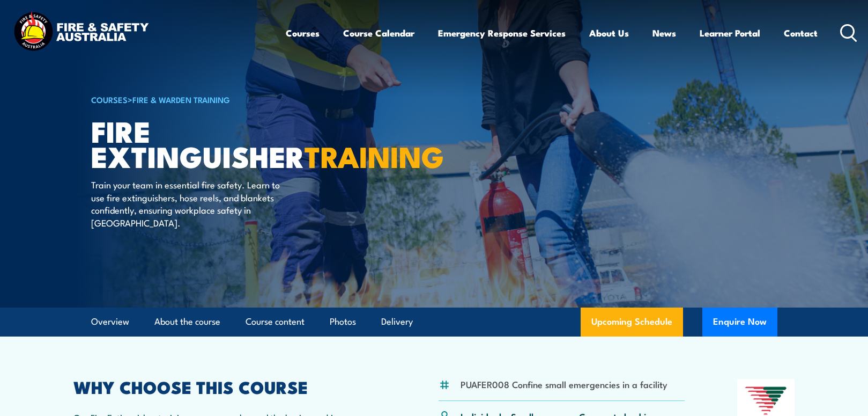 The height and width of the screenshot is (416, 868). Describe the element at coordinates (730, 33) in the screenshot. I see `a: Learner Portal` at that location.